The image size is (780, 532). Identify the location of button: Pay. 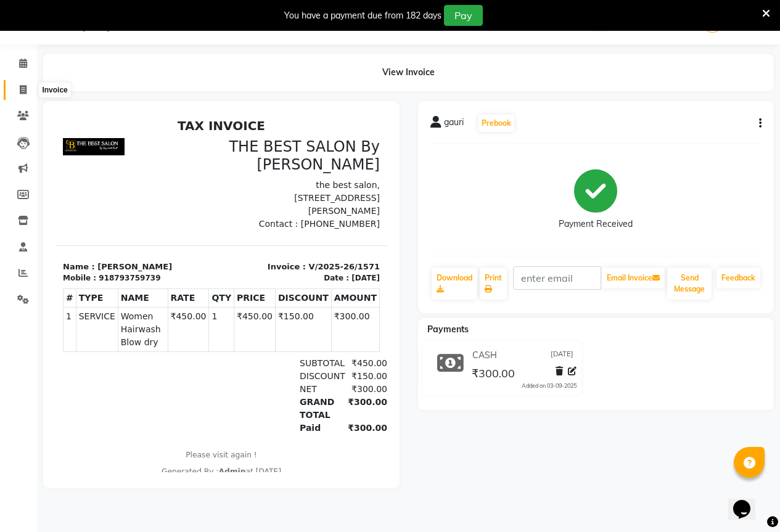
(463, 16).